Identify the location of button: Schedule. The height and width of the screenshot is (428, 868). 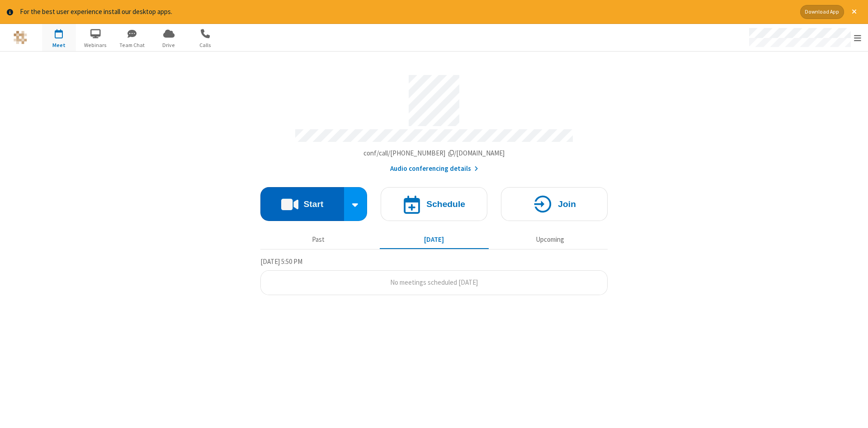
(434, 204).